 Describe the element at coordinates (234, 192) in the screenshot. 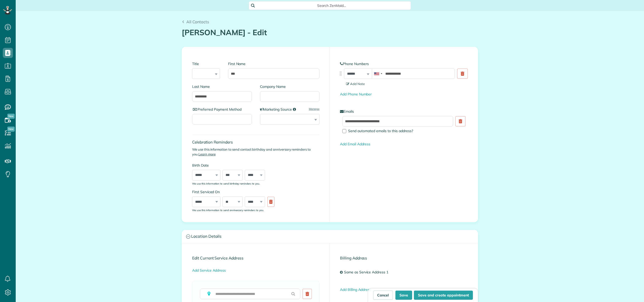

I see `label: First Serviced On` at that location.